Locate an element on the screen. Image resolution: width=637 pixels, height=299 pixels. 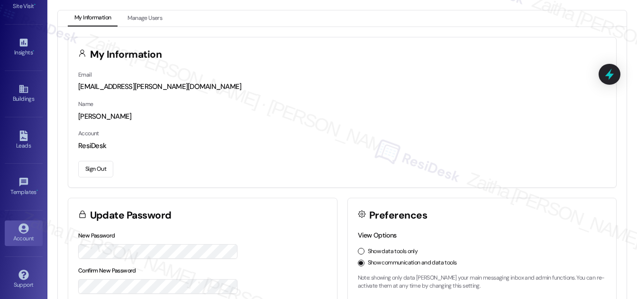
button: Manage Users is located at coordinates (144, 18).